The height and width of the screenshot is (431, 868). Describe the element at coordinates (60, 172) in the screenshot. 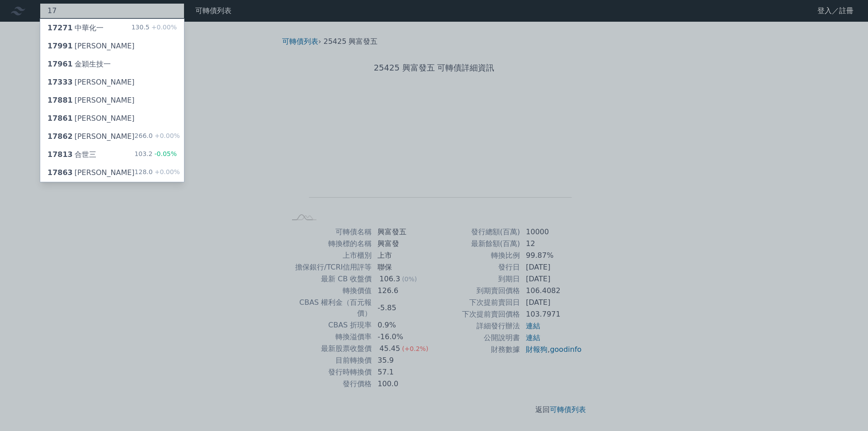

I see `span: 17863` at that location.